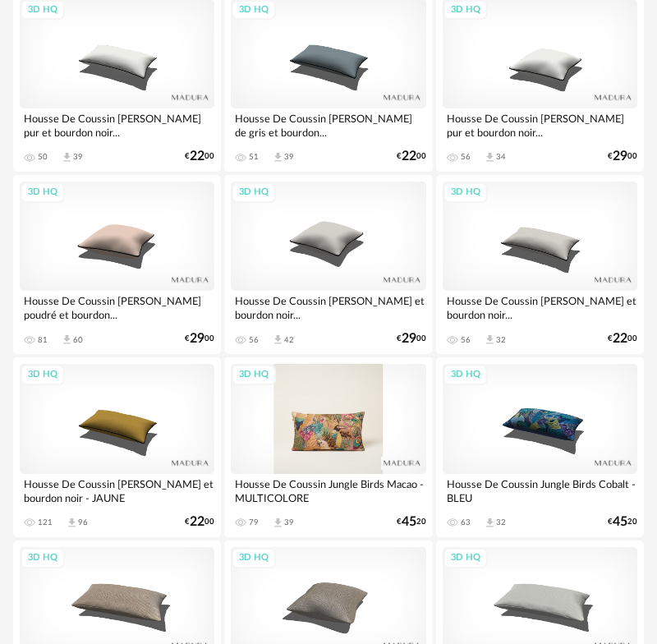 The height and width of the screenshot is (644, 657). What do you see at coordinates (289, 340) in the screenshot?
I see `div: 42` at bounding box center [289, 340].